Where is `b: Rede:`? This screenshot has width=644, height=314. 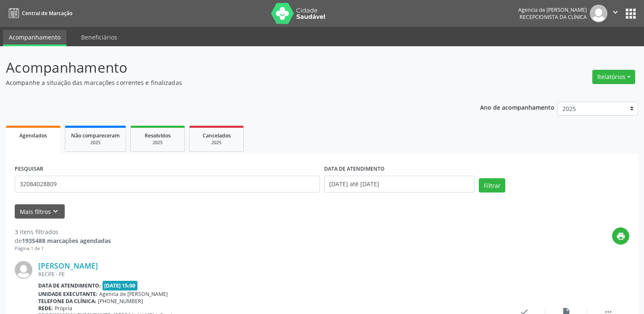
b: Rede: is located at coordinates (45, 308).